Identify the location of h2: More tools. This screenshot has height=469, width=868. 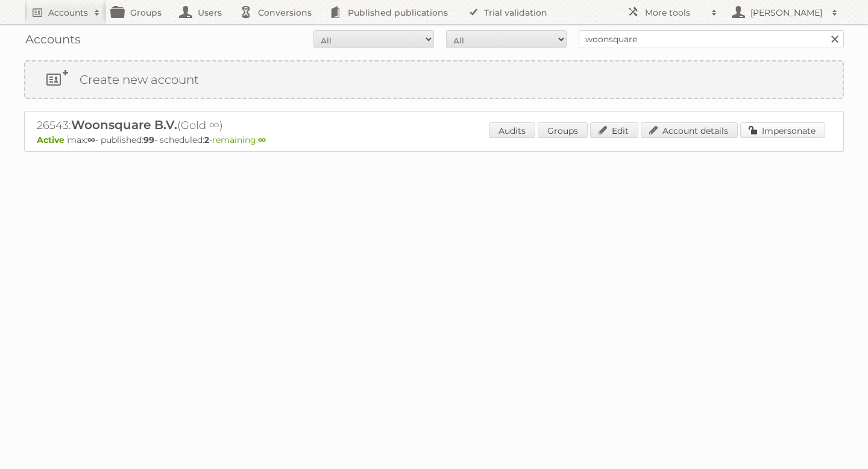
(675, 13).